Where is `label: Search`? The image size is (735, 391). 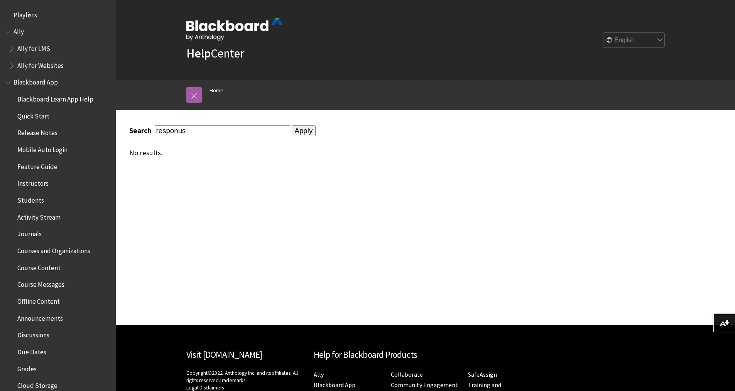 label: Search is located at coordinates (141, 130).